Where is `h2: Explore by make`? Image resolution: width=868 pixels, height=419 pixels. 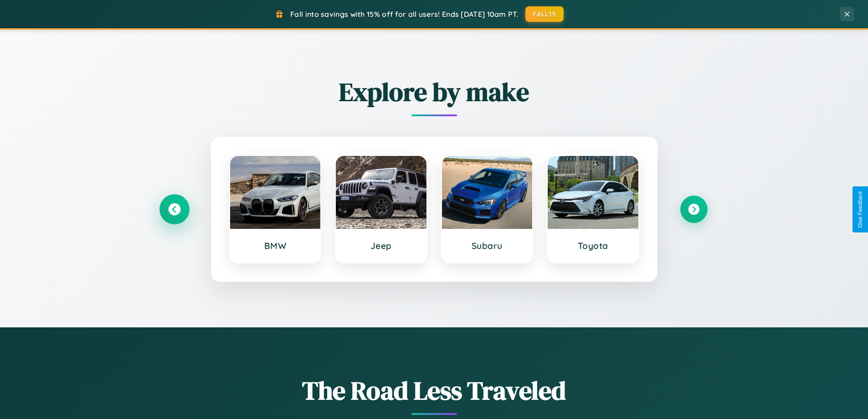 h2: Explore by make is located at coordinates (434, 92).